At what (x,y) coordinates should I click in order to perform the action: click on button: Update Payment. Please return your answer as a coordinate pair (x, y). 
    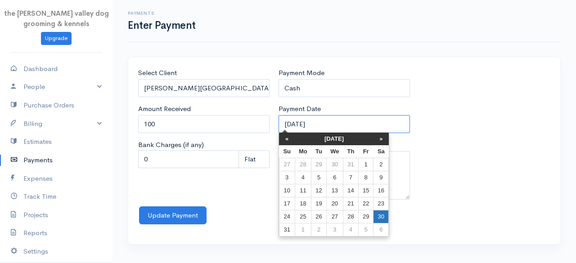
    Looking at the image, I should click on (173, 216).